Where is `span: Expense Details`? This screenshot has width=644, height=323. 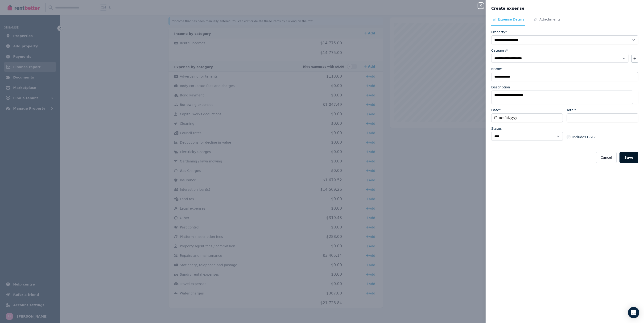 span: Expense Details is located at coordinates (511, 19).